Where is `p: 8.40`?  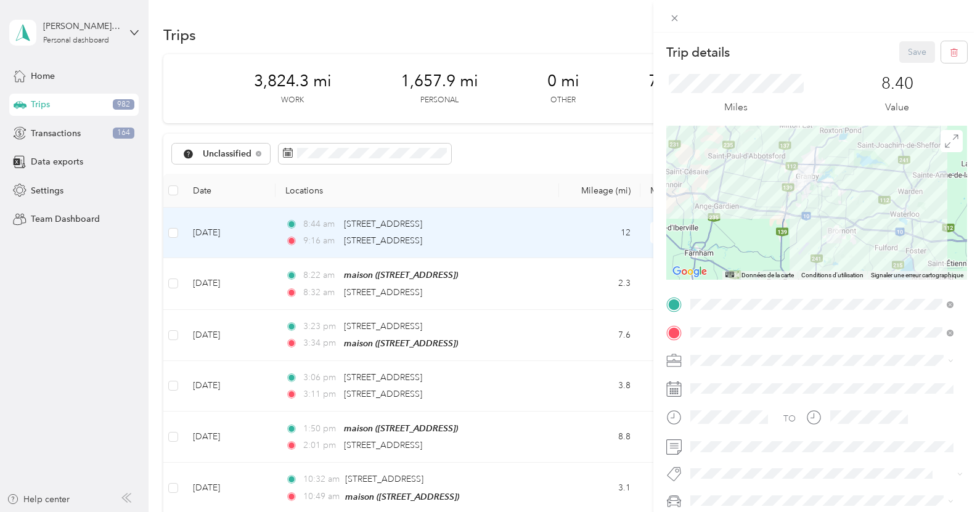
p: 8.40 is located at coordinates (897, 84).